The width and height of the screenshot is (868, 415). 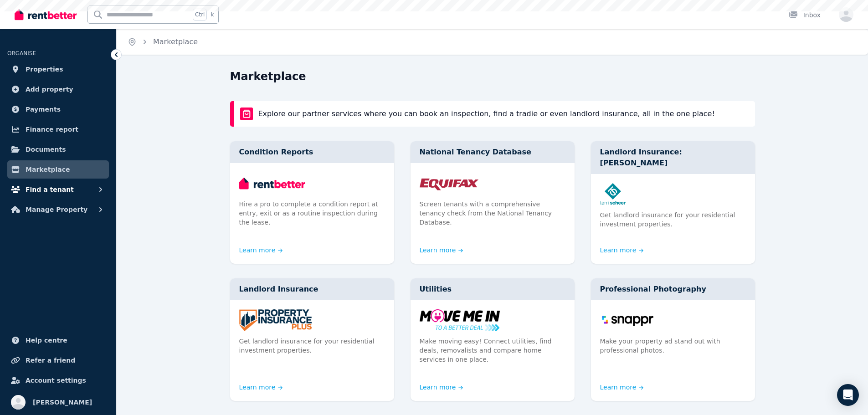 What do you see at coordinates (212, 14) in the screenshot?
I see `span: k` at bounding box center [212, 14].